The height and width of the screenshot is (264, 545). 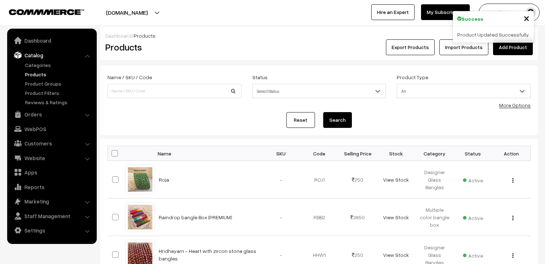 I want to click on th: Status, so click(x=473, y=153).